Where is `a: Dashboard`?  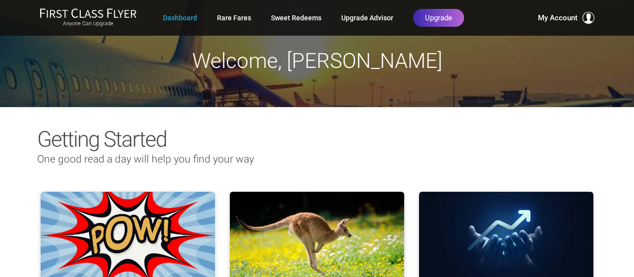 a: Dashboard is located at coordinates (180, 18).